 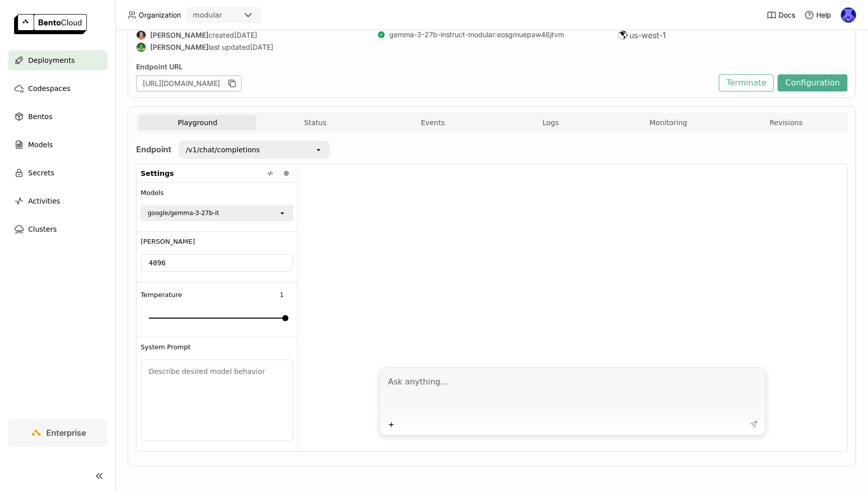 I want to click on img: Kevin Bi, so click(x=141, y=47).